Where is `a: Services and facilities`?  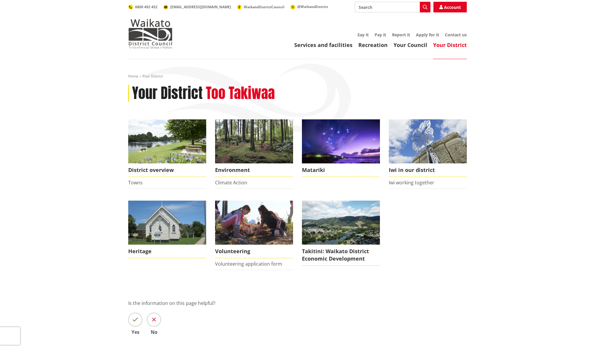
a: Services and facilities is located at coordinates (323, 45).